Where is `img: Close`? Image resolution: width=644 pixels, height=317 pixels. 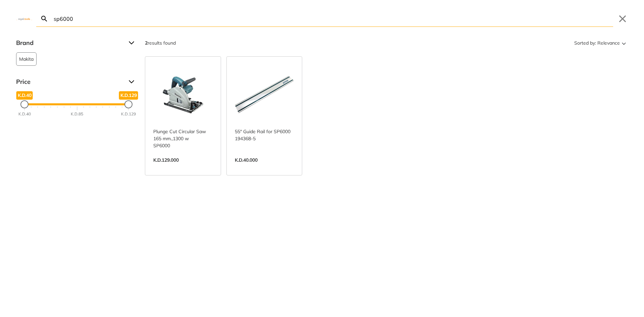 img: Close is located at coordinates (24, 19).